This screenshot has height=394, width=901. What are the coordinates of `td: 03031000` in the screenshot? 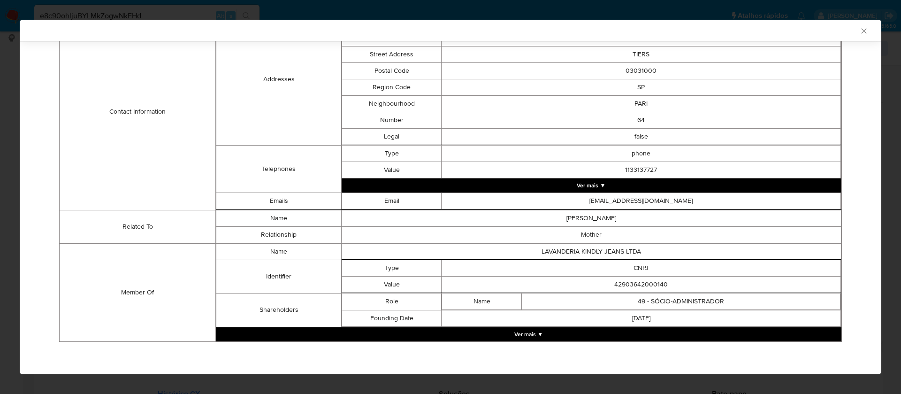 It's located at (641, 70).